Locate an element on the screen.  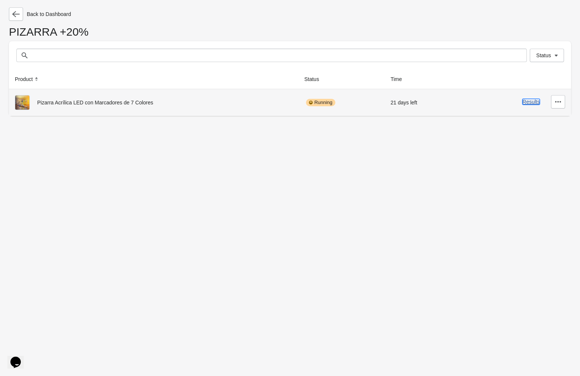
div: Back to Dashboard is located at coordinates (290, 14).